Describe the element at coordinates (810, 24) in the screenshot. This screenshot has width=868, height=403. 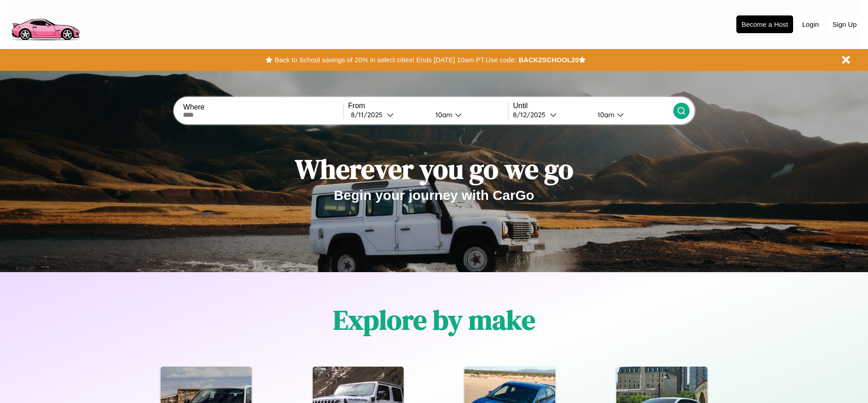
I see `button: Login` at that location.